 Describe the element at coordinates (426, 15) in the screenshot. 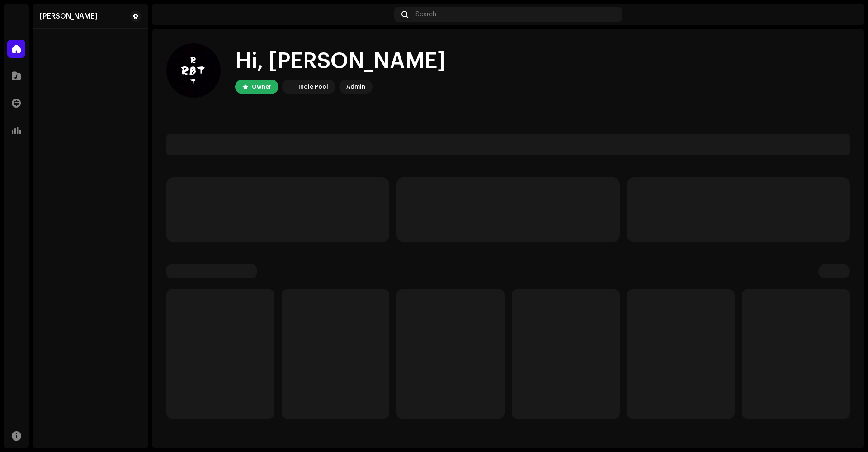

I see `span: Search` at that location.